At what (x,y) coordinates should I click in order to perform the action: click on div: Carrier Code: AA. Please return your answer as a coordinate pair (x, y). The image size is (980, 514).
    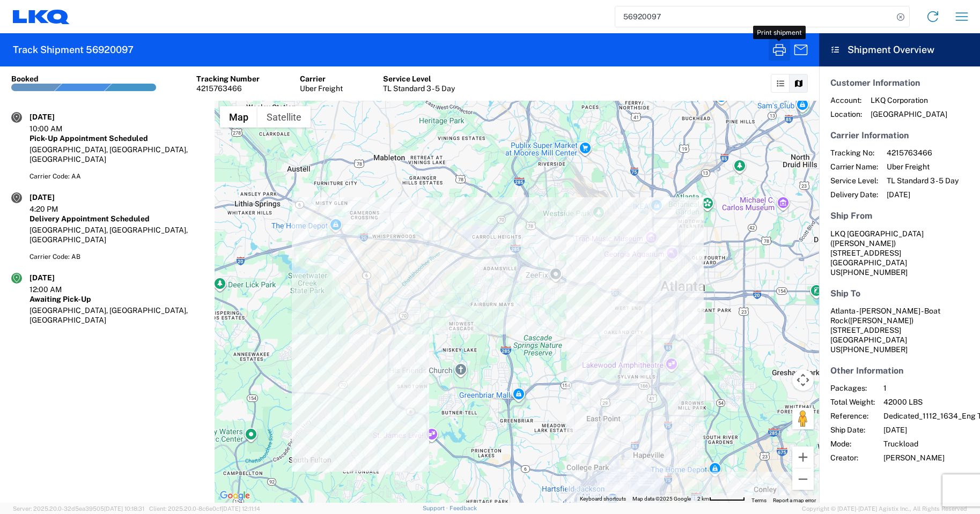
    Looking at the image, I should click on (116, 176).